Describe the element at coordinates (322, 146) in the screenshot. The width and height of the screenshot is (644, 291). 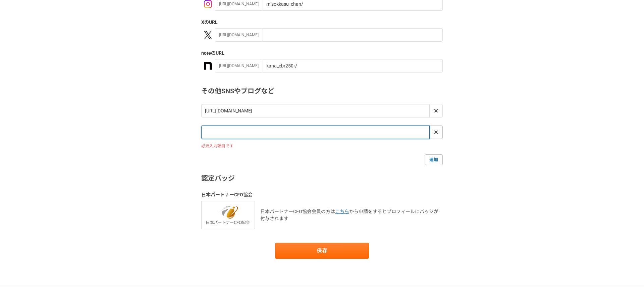
I see `p: 必須入力項目です` at that location.